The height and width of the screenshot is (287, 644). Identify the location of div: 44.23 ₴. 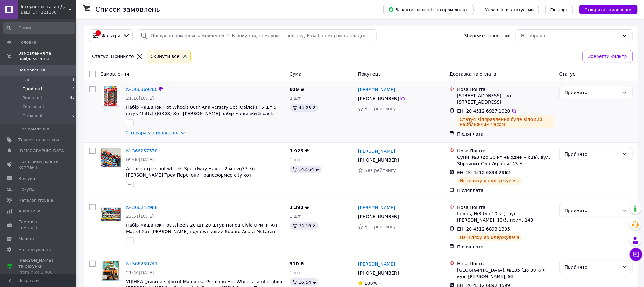
(304, 108).